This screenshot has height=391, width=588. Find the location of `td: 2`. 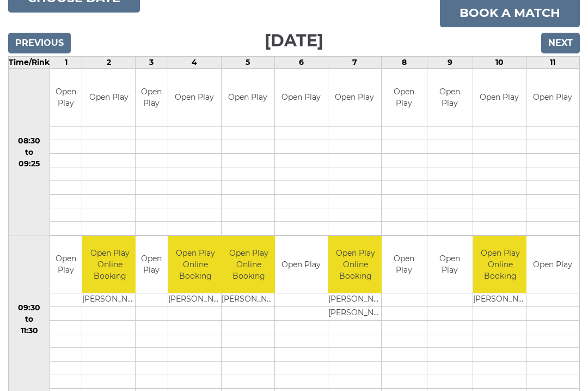

td: 2 is located at coordinates (109, 63).